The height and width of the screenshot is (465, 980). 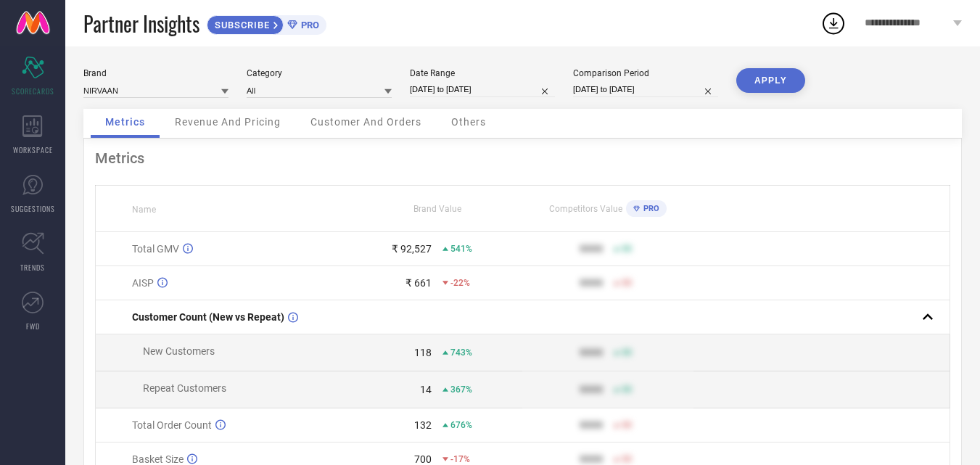 I want to click on button: APPLY, so click(x=770, y=81).